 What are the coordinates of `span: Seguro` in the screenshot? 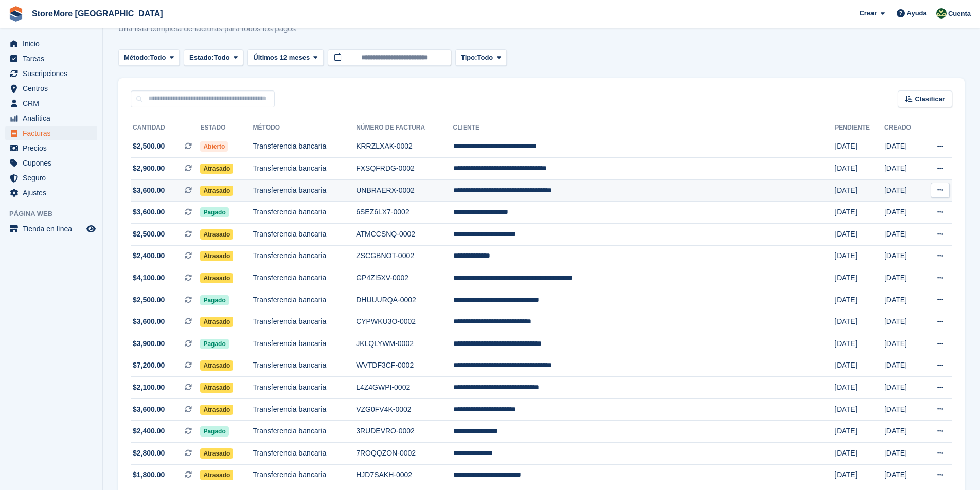 It's located at (54, 178).